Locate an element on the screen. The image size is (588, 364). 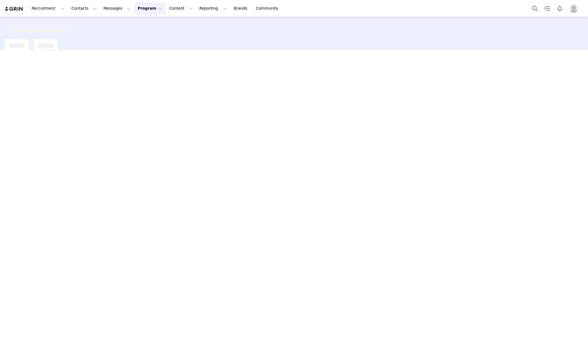
button: Profile is located at coordinates (575, 9).